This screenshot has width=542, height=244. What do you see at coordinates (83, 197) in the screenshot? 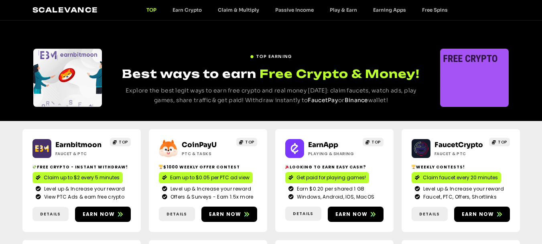
I see `span: View PTC Ads & earn free crypto` at bounding box center [83, 197].